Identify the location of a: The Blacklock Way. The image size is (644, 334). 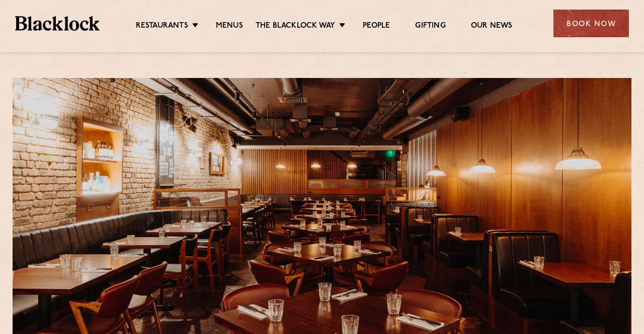
(295, 26).